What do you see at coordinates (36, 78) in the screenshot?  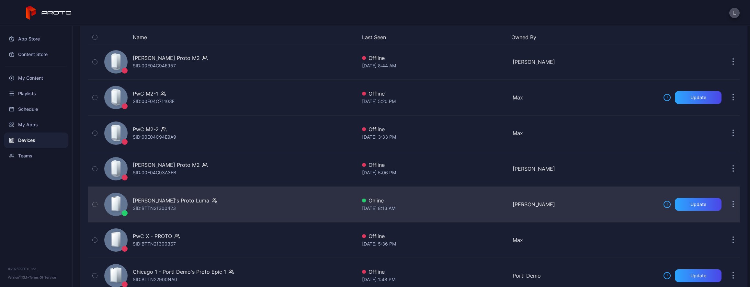 I see `a: My Content` at bounding box center [36, 78].